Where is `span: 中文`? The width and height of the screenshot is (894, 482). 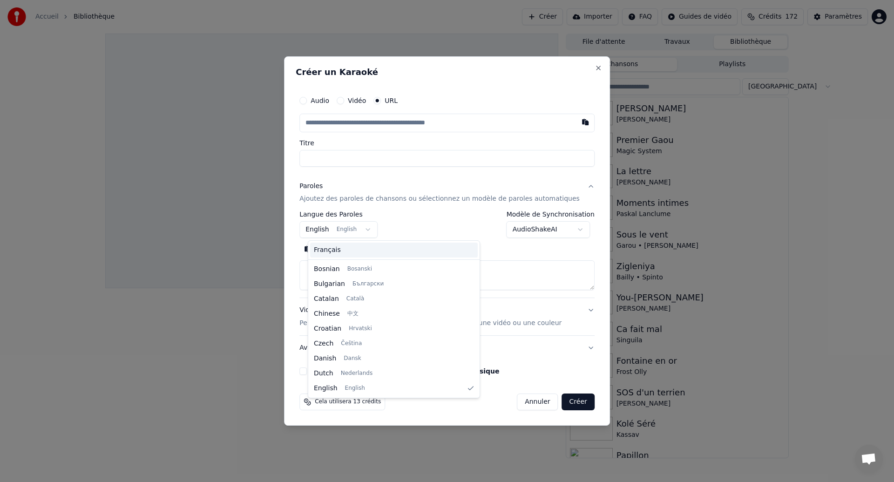 span: 中文 is located at coordinates (353, 314).